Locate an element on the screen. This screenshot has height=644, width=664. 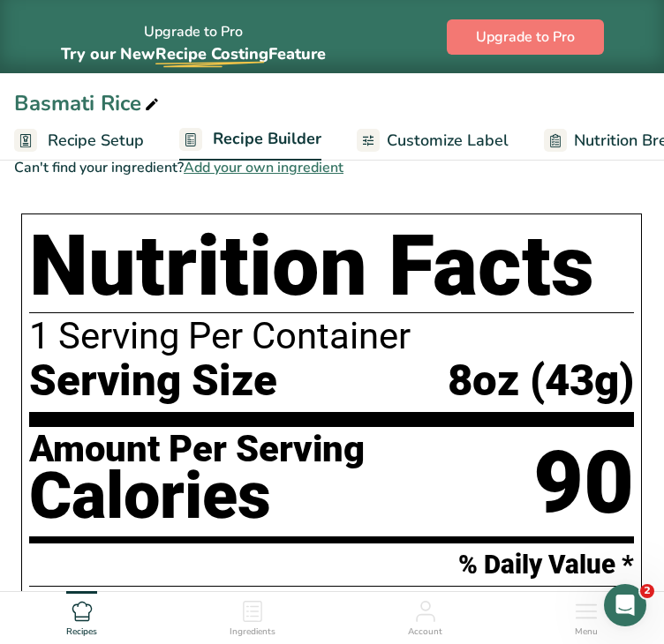
span: Add your own ingredient is located at coordinates (263, 168).